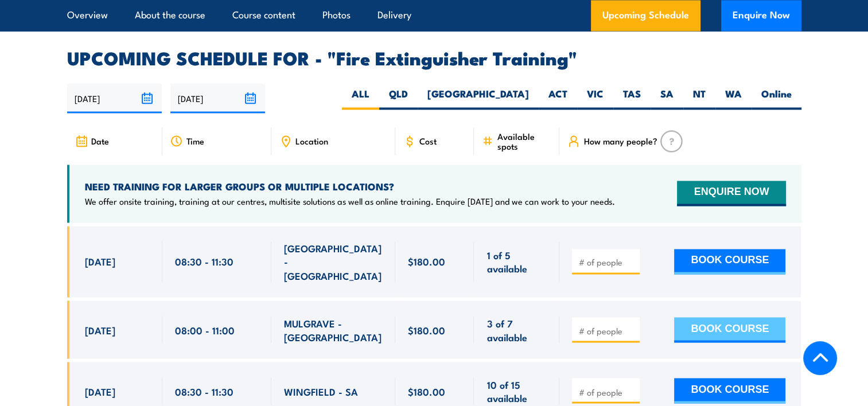  Describe the element at coordinates (195, 140) in the screenshot. I see `span: Time` at that location.